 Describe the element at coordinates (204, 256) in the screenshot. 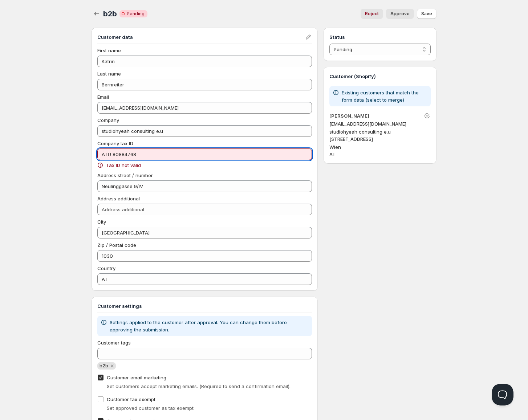

I see `input: Zip / Postal code` at that location.